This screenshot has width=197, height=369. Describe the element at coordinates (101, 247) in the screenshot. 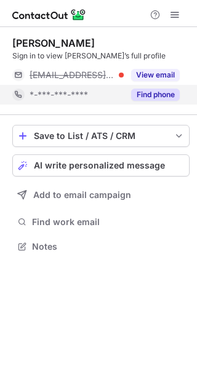

I see `button: Notes` at that location.